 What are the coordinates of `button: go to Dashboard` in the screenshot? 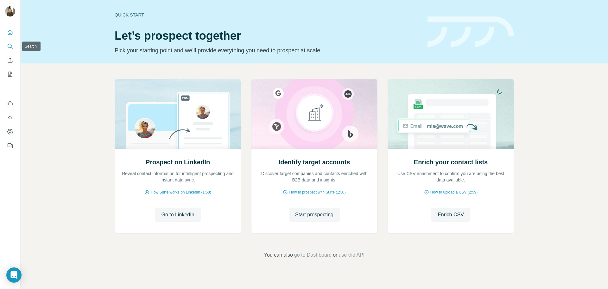 It's located at (313, 255).